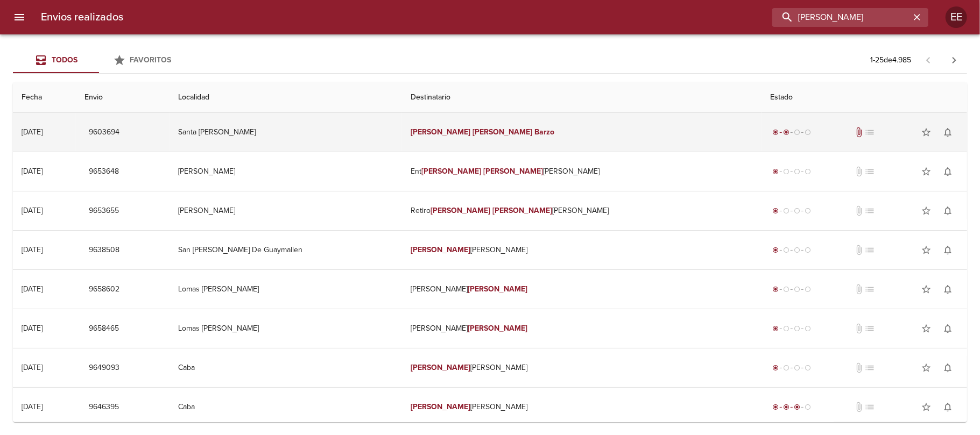 Image resolution: width=980 pixels, height=435 pixels. I want to click on div: En viaje, so click(792, 407).